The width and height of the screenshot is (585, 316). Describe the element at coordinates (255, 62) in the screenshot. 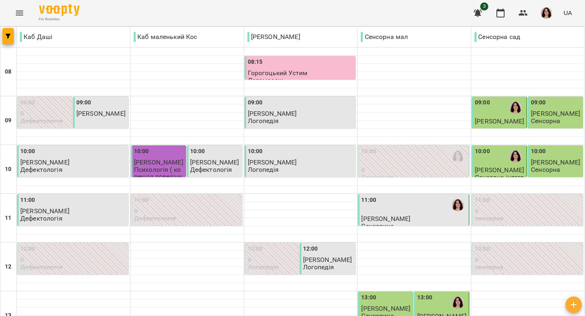

I see `label: 08:15` at that location.